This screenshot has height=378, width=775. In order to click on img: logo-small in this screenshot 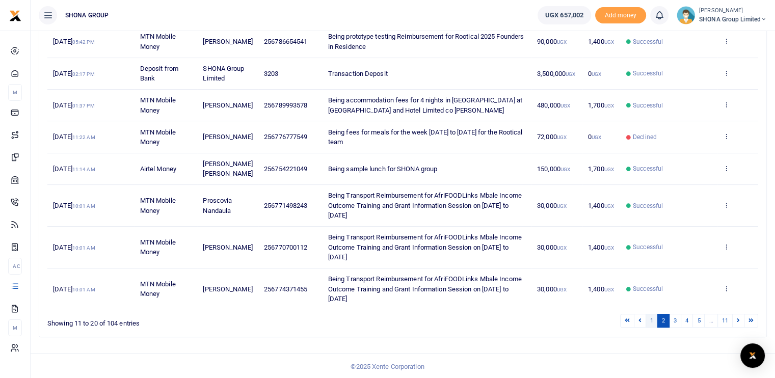, I will do `click(15, 16)`.